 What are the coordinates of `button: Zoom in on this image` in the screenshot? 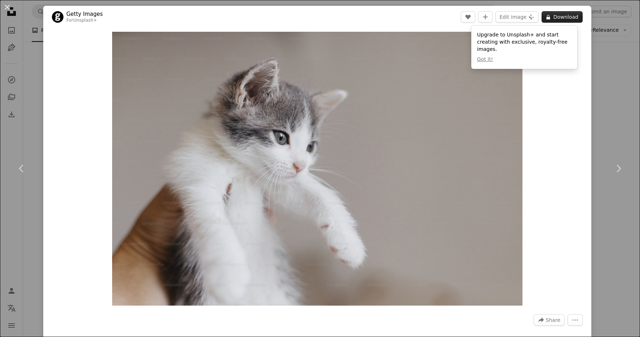 It's located at (317, 168).